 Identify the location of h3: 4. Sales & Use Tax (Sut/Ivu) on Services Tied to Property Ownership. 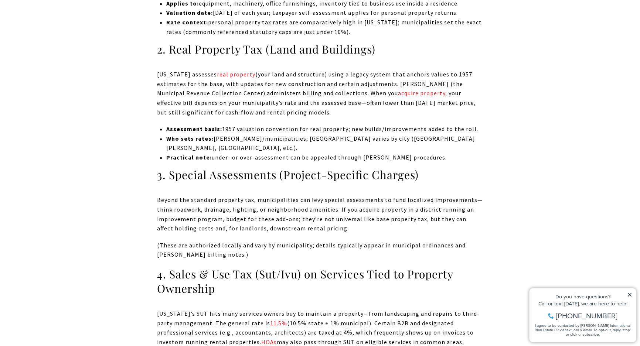
(320, 281).